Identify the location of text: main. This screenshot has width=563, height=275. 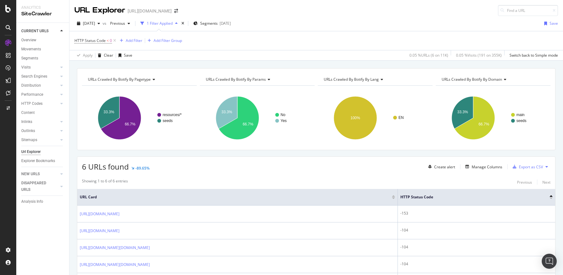
(521, 115).